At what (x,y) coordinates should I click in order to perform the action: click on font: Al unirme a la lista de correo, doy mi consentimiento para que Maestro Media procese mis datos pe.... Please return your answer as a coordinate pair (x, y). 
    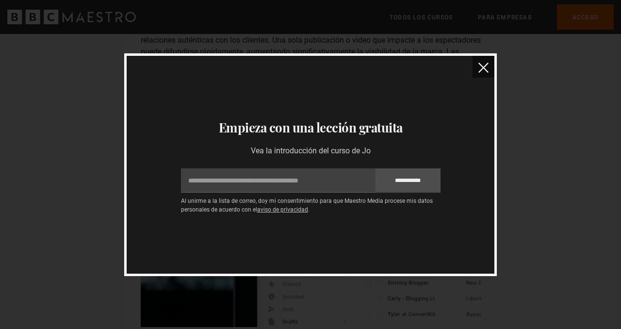
    Looking at the image, I should click on (307, 205).